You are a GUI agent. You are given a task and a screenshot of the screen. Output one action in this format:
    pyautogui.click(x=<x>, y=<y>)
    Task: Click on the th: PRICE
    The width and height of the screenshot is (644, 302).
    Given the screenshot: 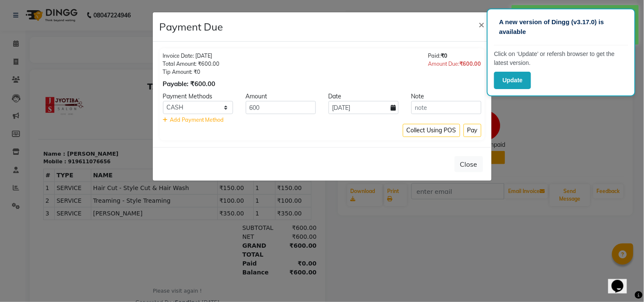 What is the action you would take?
    pyautogui.click(x=255, y=98)
    